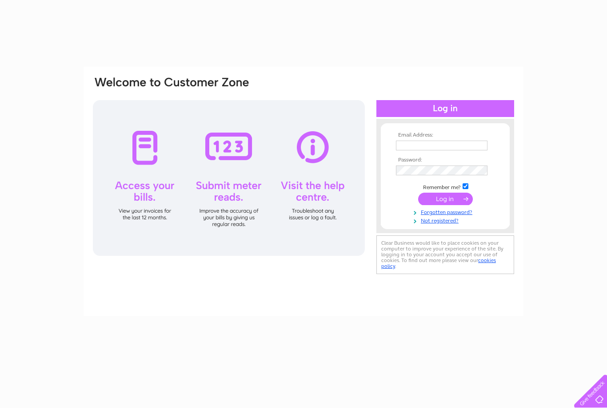  What do you see at coordinates (445, 135) in the screenshot?
I see `th: Email Address:` at bounding box center [445, 135].